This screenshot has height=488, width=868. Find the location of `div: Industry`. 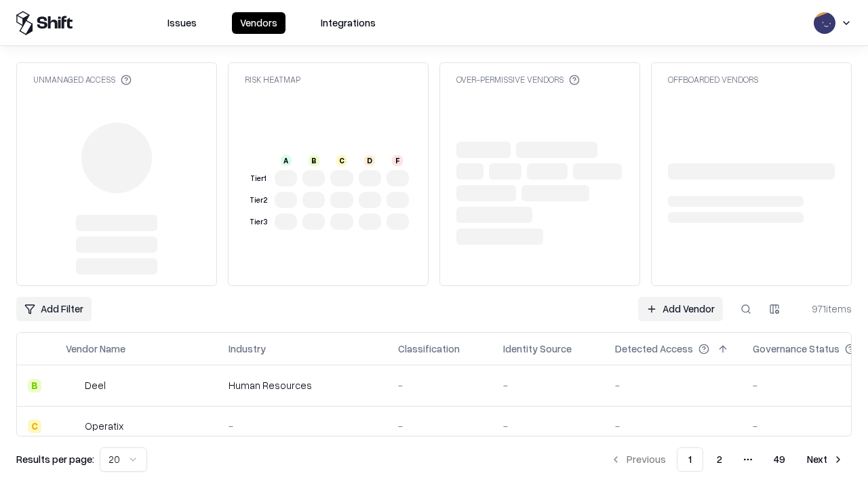

div: Industry is located at coordinates (247, 348).